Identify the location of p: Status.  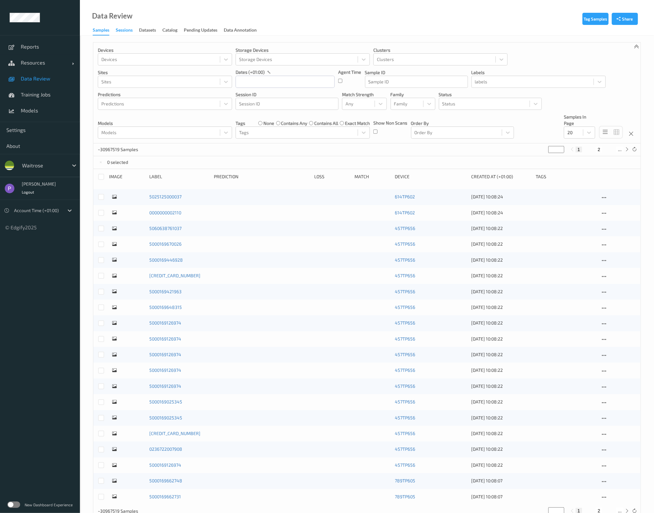
(490, 95).